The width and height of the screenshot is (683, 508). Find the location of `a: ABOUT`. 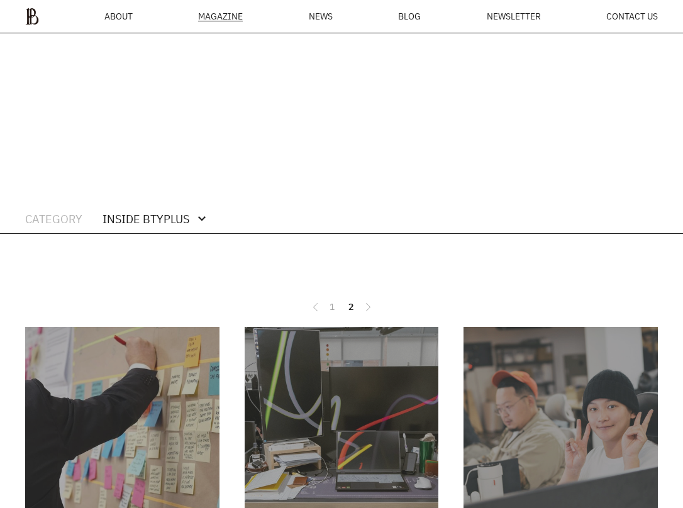

a: ABOUT is located at coordinates (118, 16).